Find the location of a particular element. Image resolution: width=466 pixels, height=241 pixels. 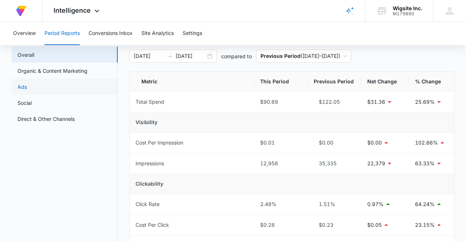

button: Period Reports is located at coordinates (62, 34).